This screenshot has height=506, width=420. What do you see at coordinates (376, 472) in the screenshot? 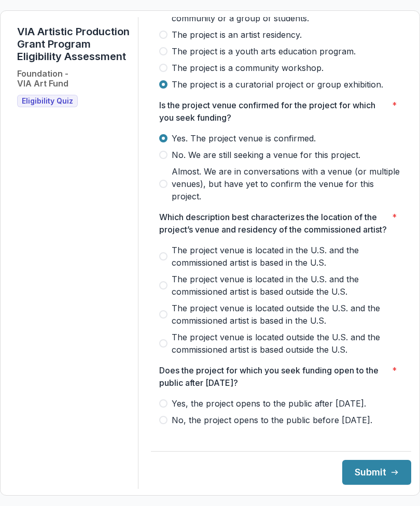
I see `button: Submit` at bounding box center [376, 472].